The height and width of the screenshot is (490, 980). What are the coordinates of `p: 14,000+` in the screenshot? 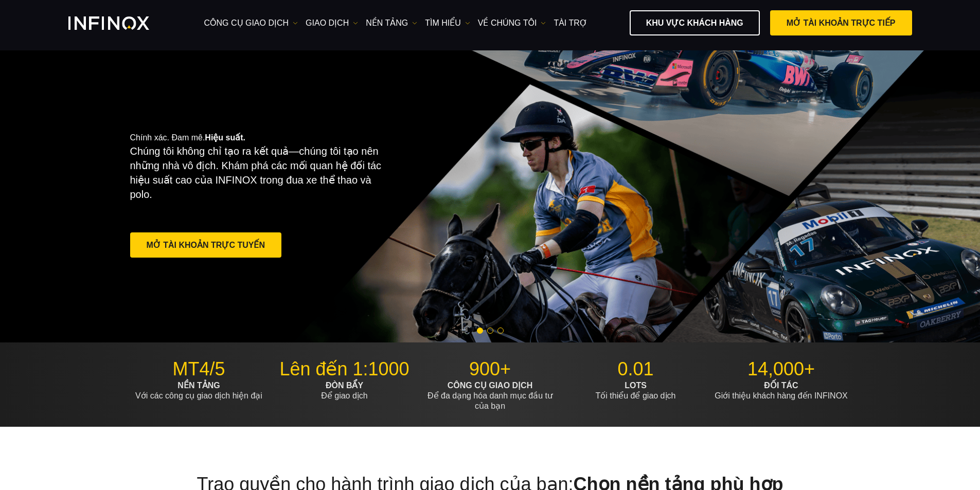 It's located at (781, 369).